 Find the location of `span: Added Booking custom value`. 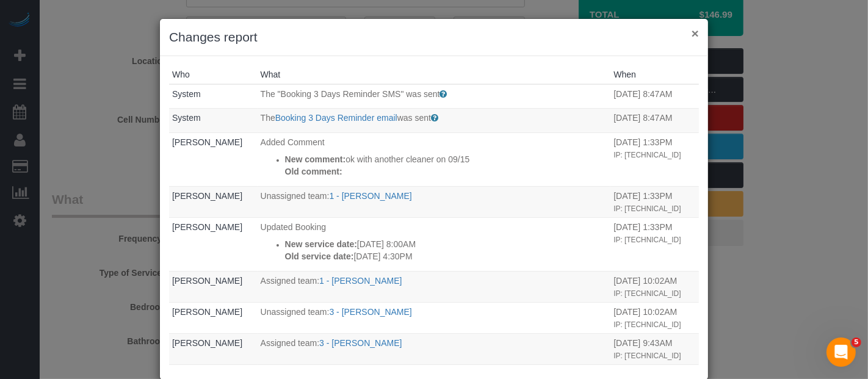

span: Added Booking custom value is located at coordinates (316, 374).